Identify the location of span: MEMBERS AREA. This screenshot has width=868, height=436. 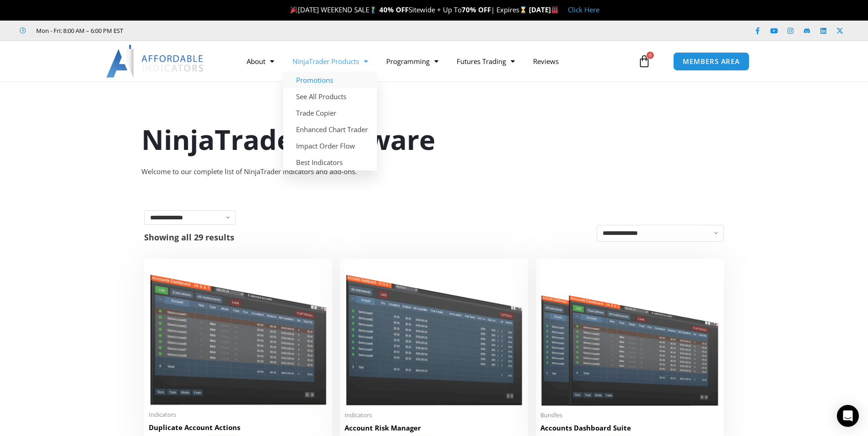
(711, 62).